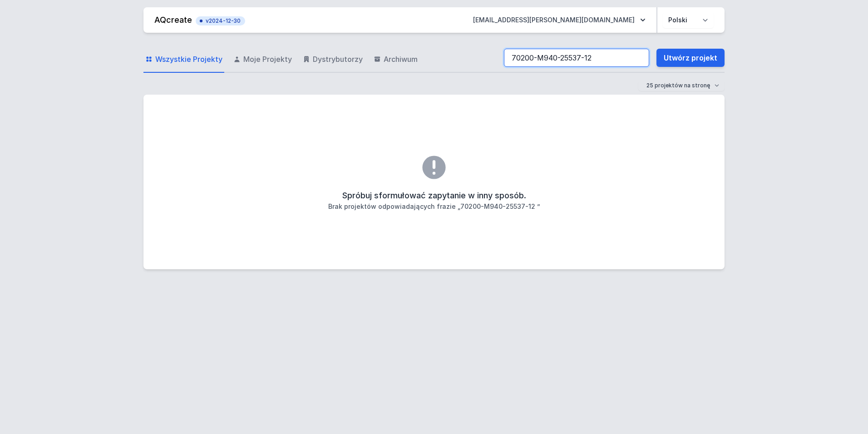 The width and height of the screenshot is (868, 434). Describe the element at coordinates (577, 58) in the screenshot. I see `input: Szukaj wśród projektów i wersji...` at that location.